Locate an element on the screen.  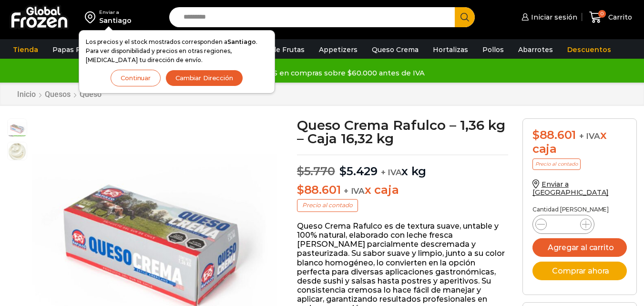
a: Inicio is located at coordinates (26, 94).